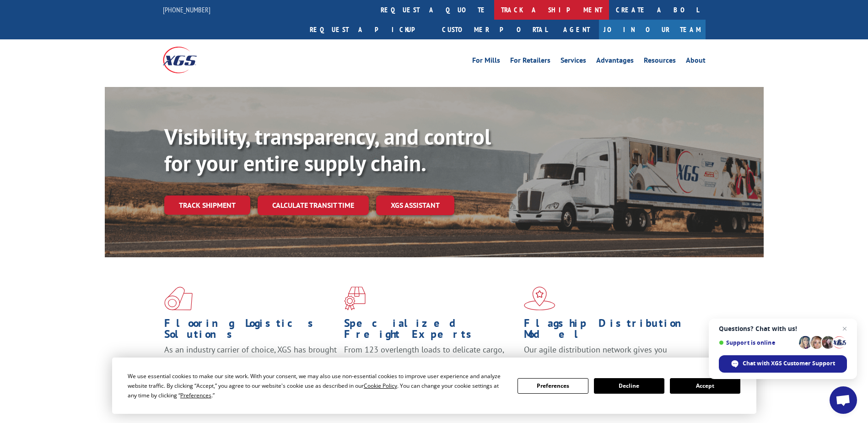  Describe the element at coordinates (434, 386) in the screenshot. I see `div: Cookie Consent Prompt` at that location.